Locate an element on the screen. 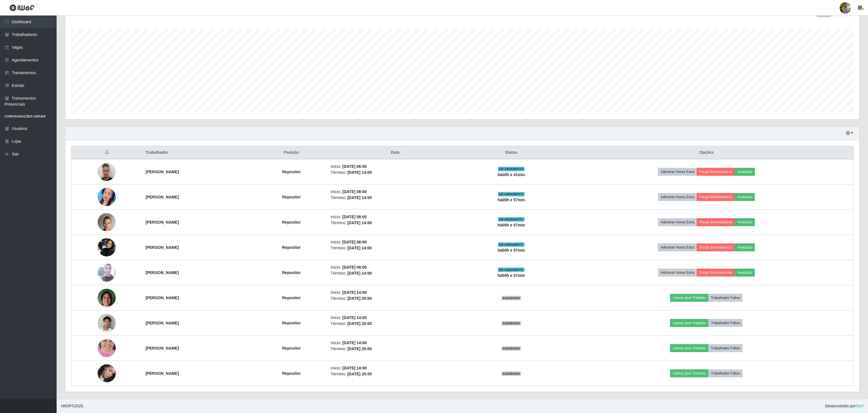  img: 1754222847400.jpeg is located at coordinates (106, 373).